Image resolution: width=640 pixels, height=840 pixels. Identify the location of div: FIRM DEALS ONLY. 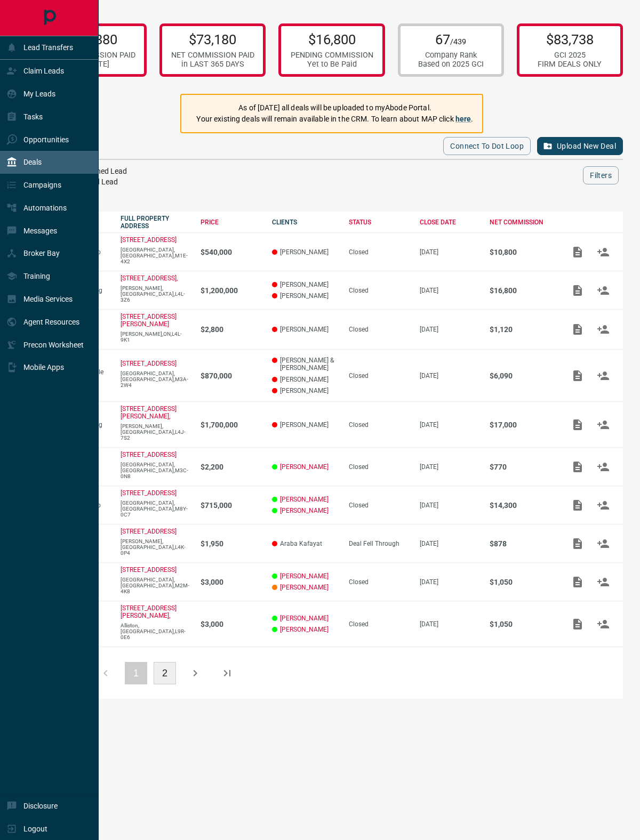
(569, 64).